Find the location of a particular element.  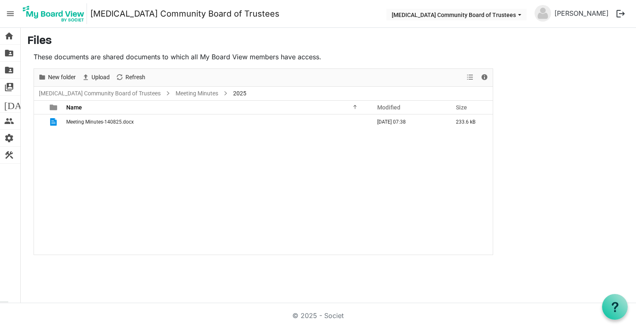

div: Details is located at coordinates (485, 77).